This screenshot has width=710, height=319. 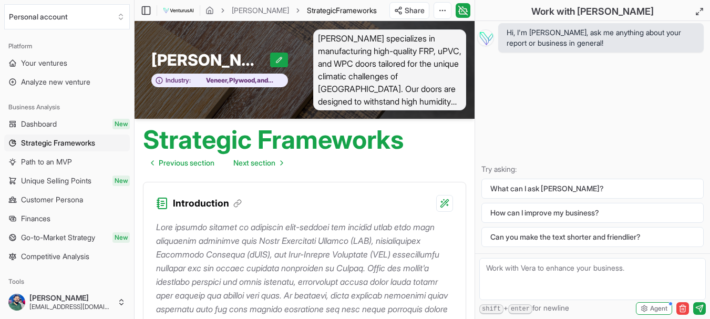 I want to click on a: Analyze new venture, so click(x=67, y=82).